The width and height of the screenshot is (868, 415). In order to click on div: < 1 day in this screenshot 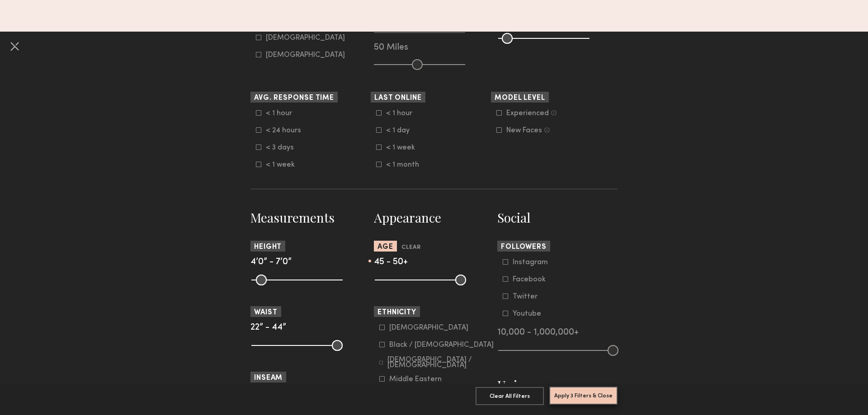, I will do `click(404, 131)`.